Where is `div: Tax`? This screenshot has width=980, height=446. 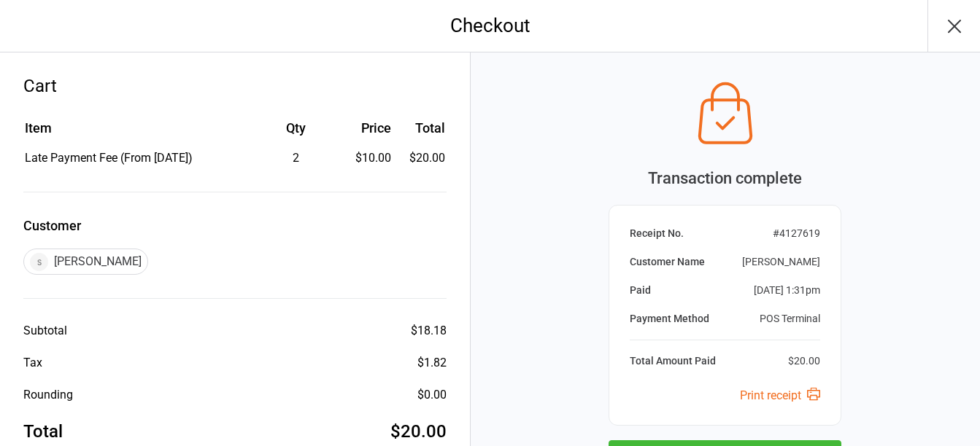
div: Tax is located at coordinates (33, 363).